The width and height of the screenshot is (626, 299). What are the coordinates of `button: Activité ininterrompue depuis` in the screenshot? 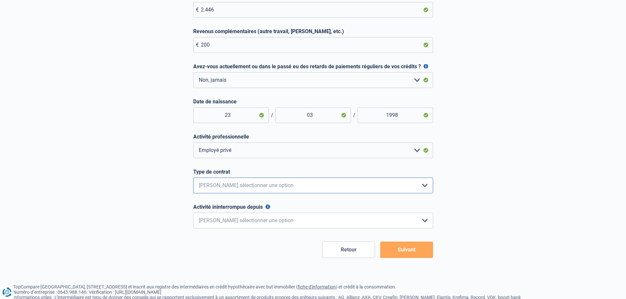 It's located at (268, 207).